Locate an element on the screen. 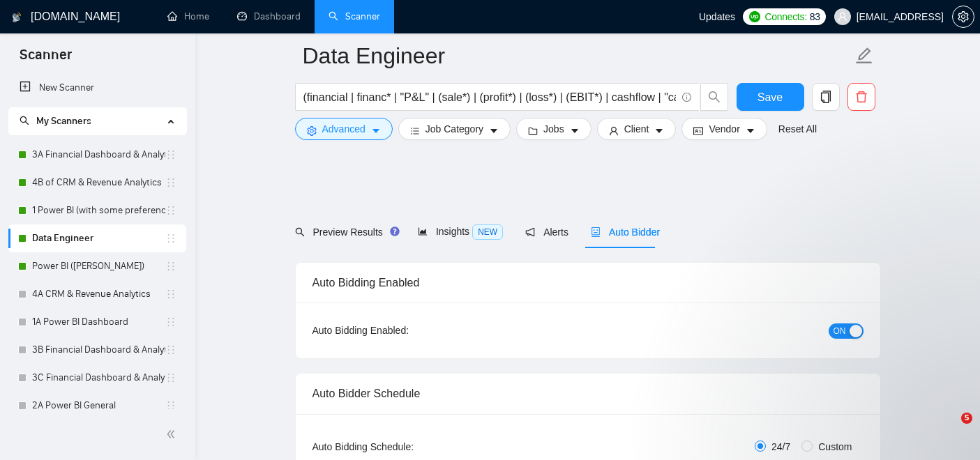  a: 1 Power BI (with some preference) is located at coordinates (98, 211).